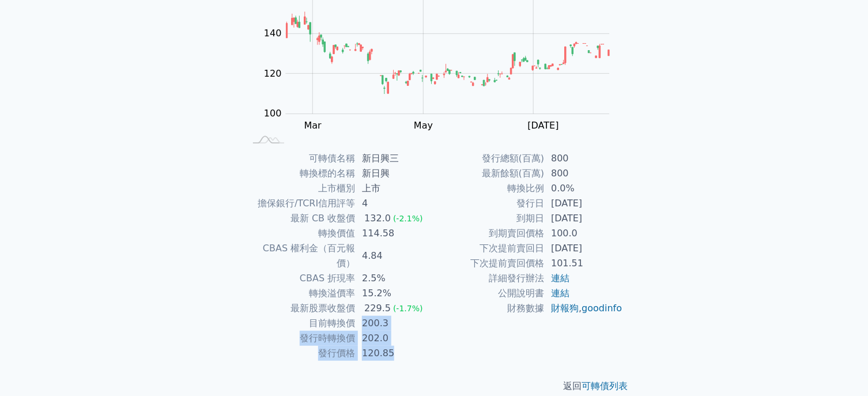  Describe the element at coordinates (394, 256) in the screenshot. I see `td: 4.84` at that location.